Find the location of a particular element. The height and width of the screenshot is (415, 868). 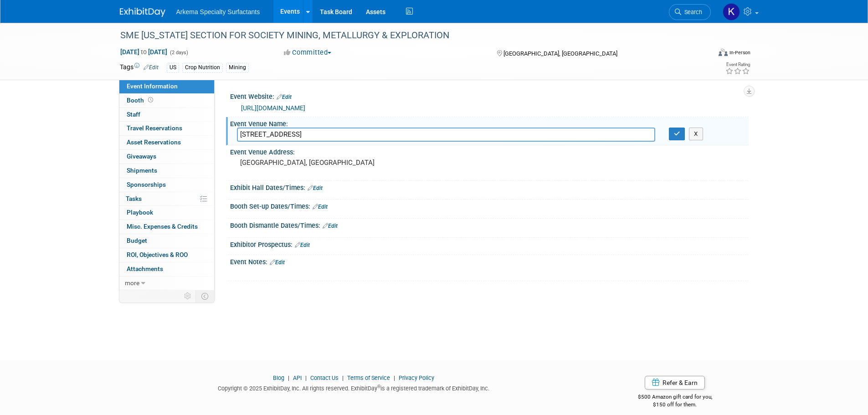

a: Tasks is located at coordinates (167, 200).